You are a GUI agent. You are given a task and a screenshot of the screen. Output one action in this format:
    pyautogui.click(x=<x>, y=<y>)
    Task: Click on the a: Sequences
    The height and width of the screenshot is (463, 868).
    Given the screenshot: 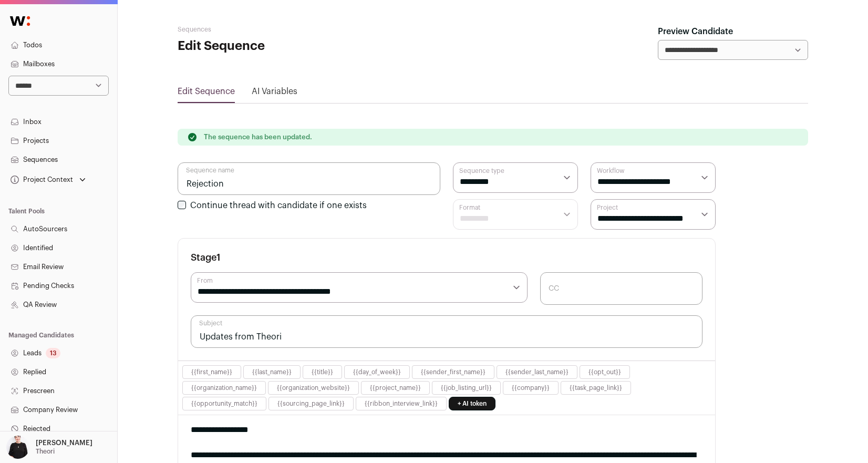 What is the action you would take?
    pyautogui.click(x=195, y=29)
    